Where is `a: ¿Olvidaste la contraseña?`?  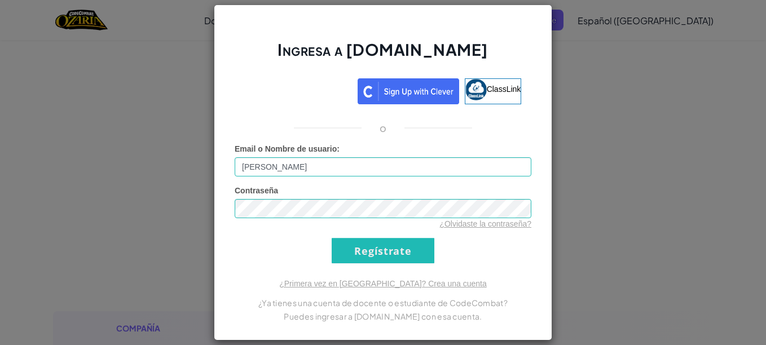 a: ¿Olvidaste la contraseña? is located at coordinates (485, 224).